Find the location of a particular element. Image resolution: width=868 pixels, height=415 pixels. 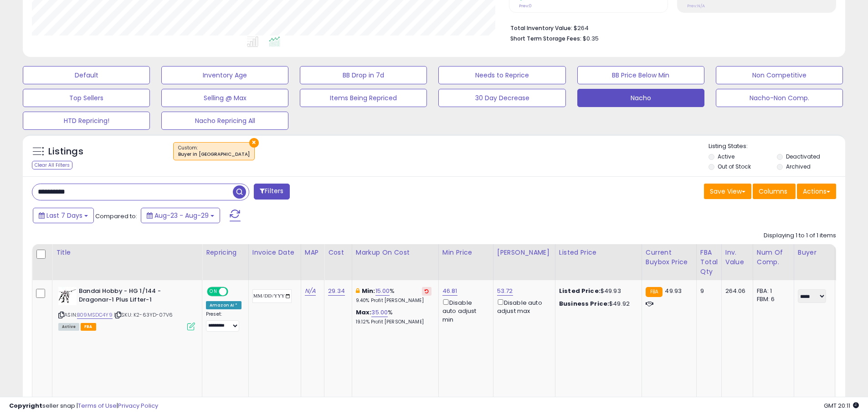

span: Columns is located at coordinates (773, 191).